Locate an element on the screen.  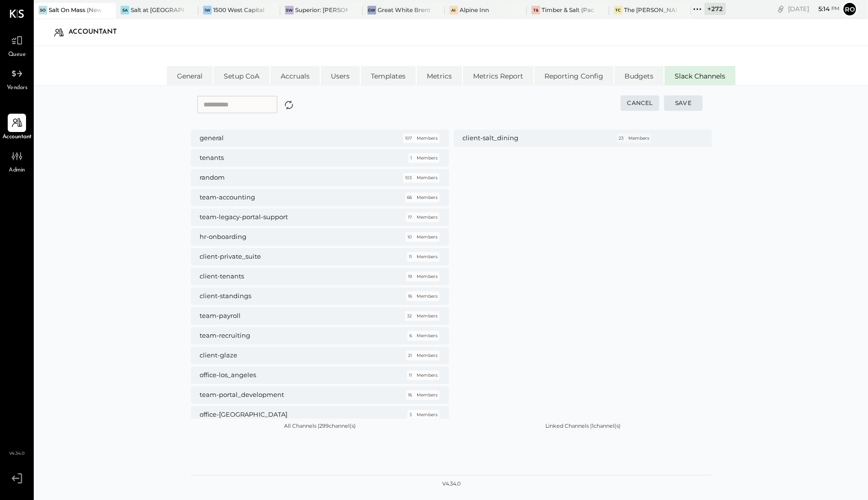
h6: 3 is located at coordinates (410, 415).